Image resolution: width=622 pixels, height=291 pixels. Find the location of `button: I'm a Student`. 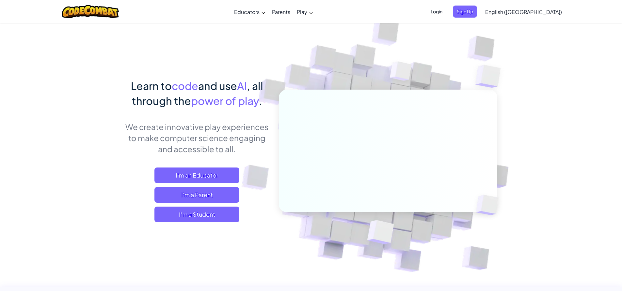

button: I'm a Student is located at coordinates (197, 215).